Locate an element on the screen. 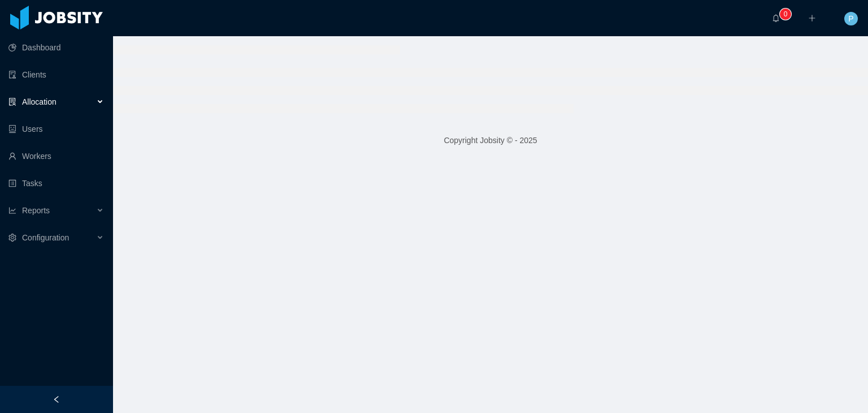  i: icon: setting is located at coordinates (12, 238).